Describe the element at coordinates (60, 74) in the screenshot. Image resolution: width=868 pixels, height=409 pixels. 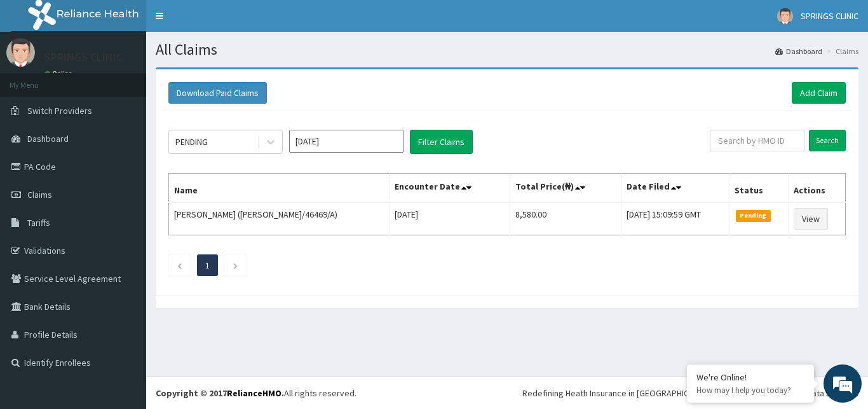
I see `a: Online` at that location.